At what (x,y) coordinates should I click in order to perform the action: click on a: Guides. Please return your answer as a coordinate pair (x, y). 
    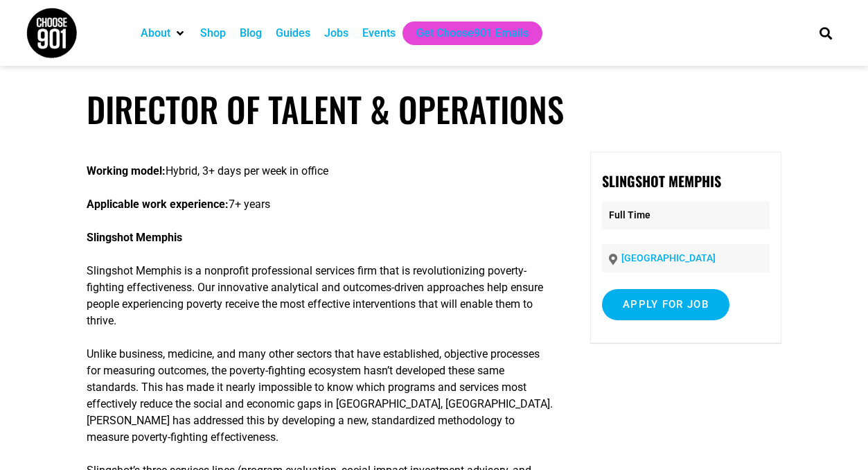
    Looking at the image, I should click on (293, 34).